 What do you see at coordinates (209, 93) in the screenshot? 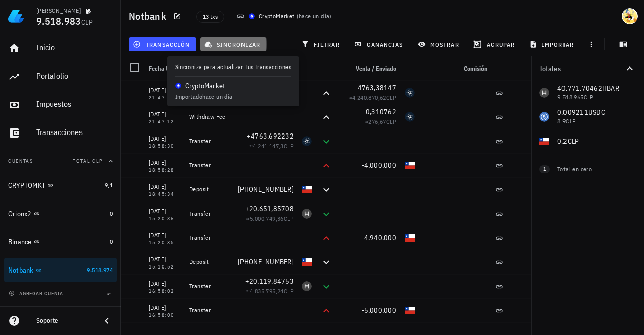
I see `div: Withdraw` at bounding box center [209, 93].